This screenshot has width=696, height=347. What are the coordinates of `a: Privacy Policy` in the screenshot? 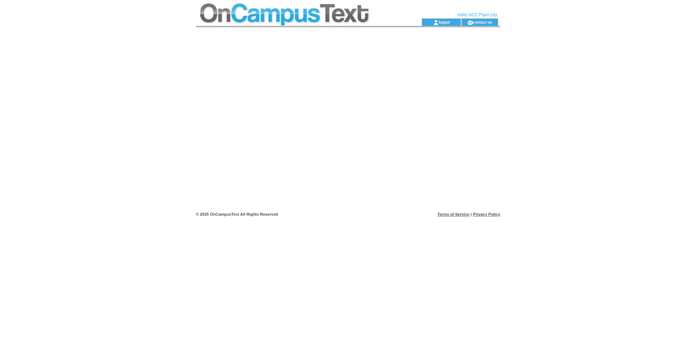 It's located at (486, 214).